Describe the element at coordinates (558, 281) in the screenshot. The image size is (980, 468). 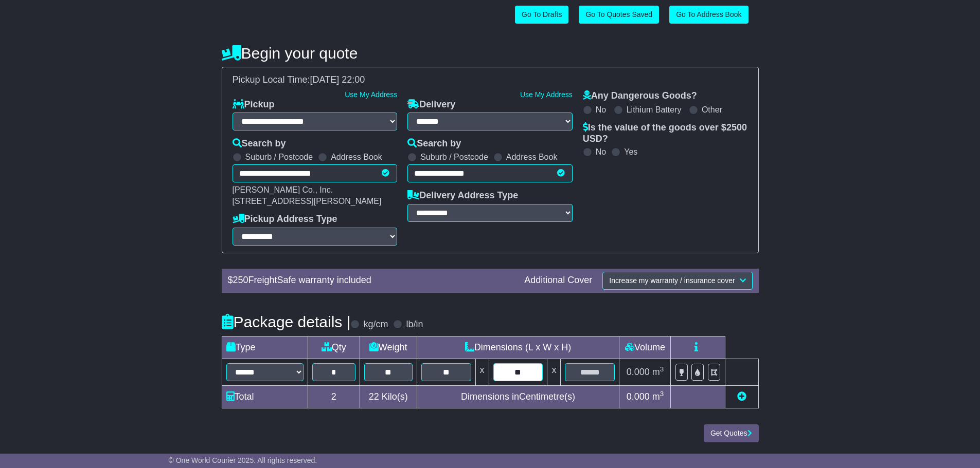
I see `div: Additional Cover` at that location.